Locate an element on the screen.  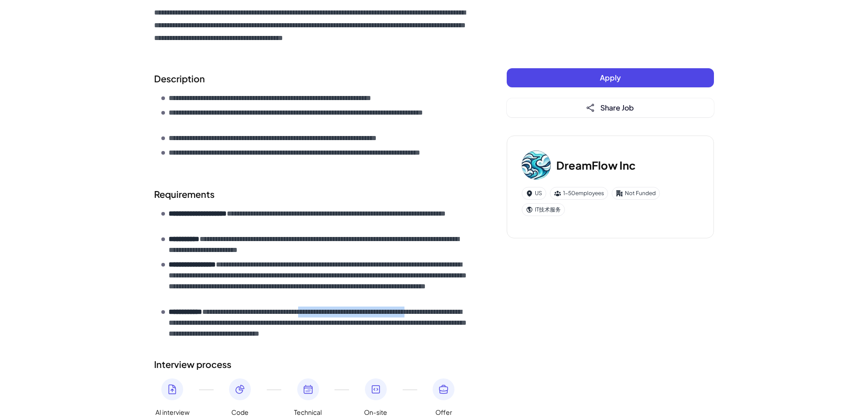
button: Share Job is located at coordinates (610, 108).